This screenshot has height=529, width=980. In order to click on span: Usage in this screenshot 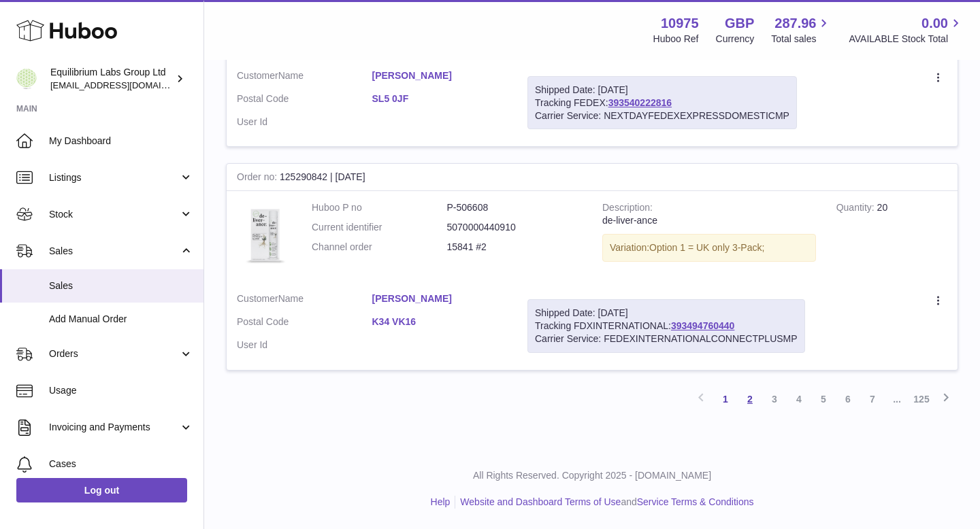, I will do `click(121, 391)`.